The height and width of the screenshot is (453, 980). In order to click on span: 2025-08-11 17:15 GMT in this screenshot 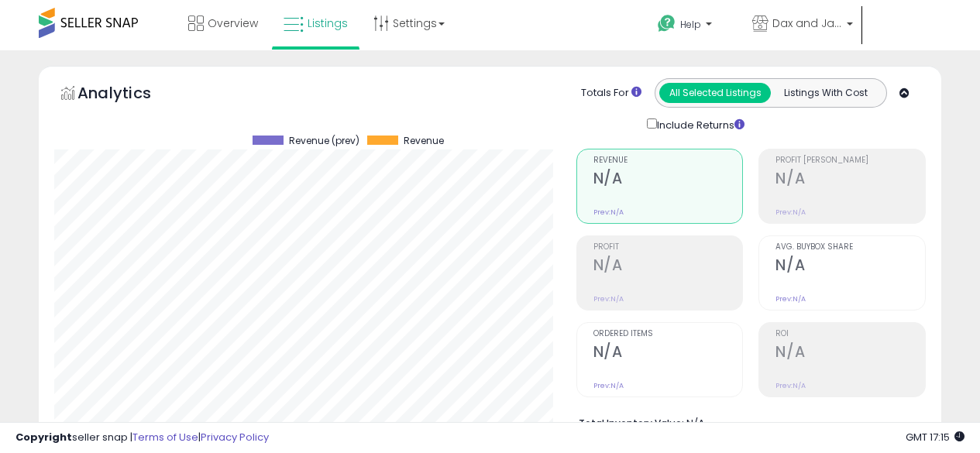, I will do `click(936, 437)`.